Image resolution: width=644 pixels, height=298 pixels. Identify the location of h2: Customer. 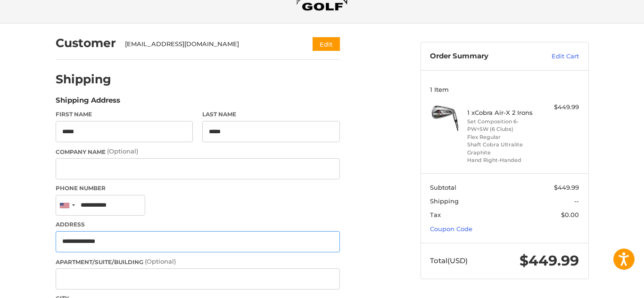
(86, 43).